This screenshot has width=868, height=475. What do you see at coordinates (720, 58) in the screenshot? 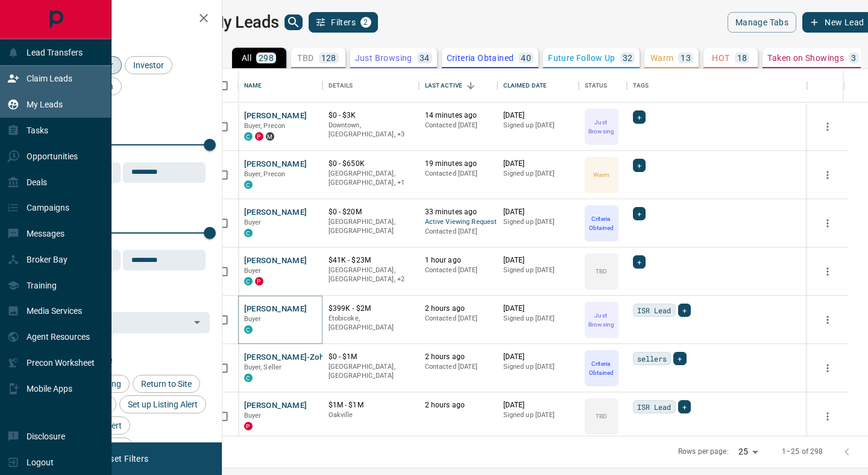
I see `p: HOT` at bounding box center [720, 58].